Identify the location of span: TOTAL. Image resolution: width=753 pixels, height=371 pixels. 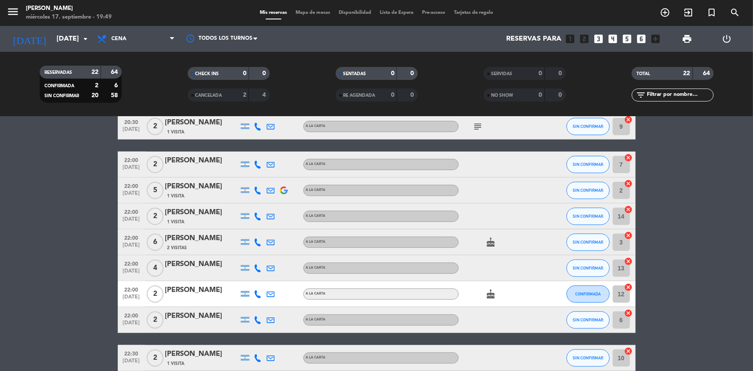
(643, 74).